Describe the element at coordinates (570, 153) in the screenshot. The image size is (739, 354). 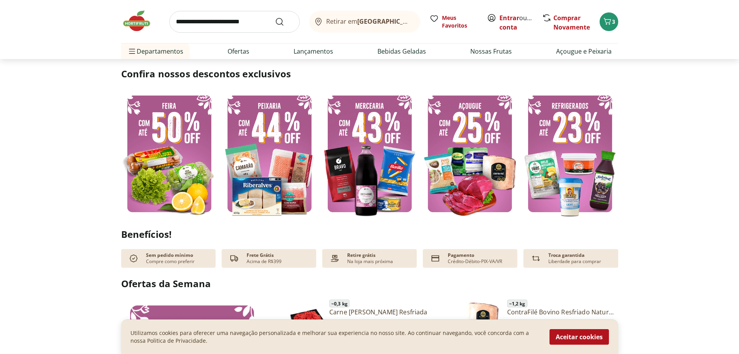
I see `img: resfriados` at that location.